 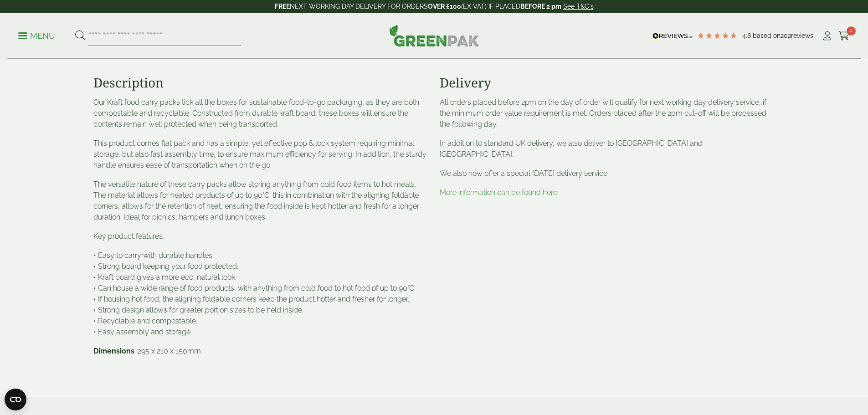 I want to click on a: 0, so click(x=844, y=36).